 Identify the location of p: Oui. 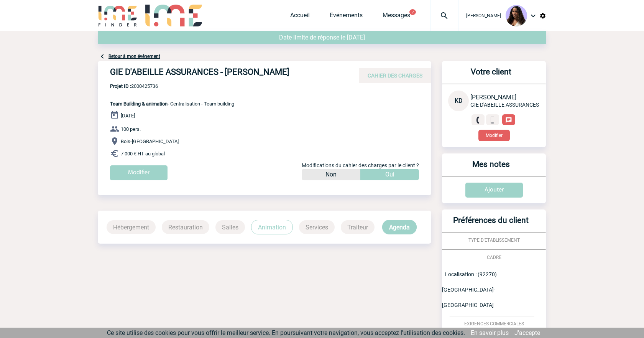
(390, 175).